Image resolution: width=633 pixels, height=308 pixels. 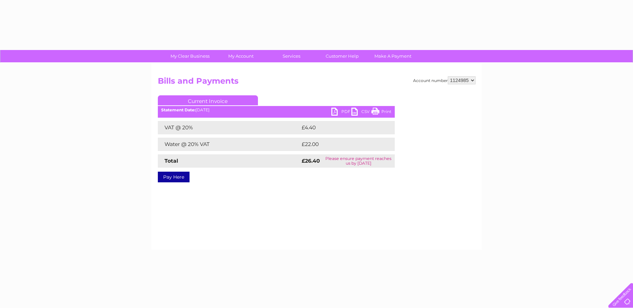 I want to click on td: VAT @ 20%, so click(x=229, y=128).